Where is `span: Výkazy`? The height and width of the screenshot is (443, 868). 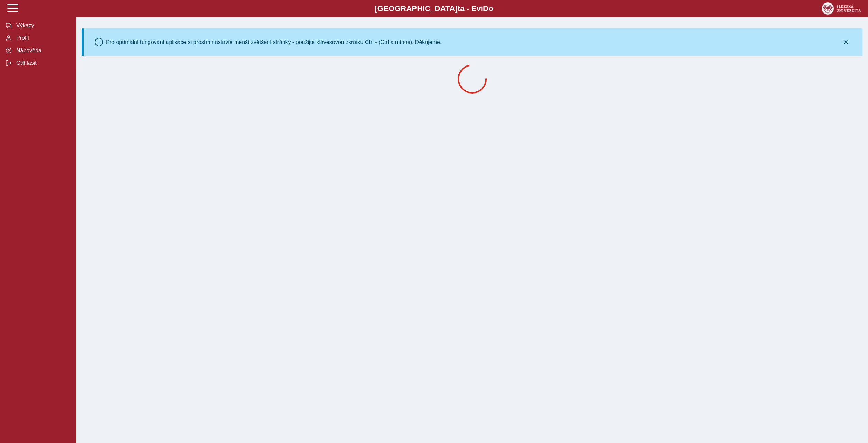
span: Výkazy is located at coordinates (43, 26).